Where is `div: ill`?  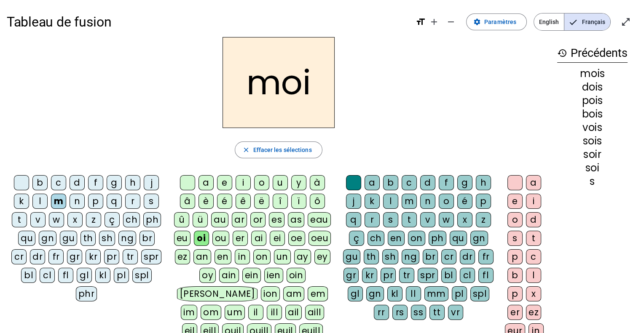 div: ill is located at coordinates (274, 313).